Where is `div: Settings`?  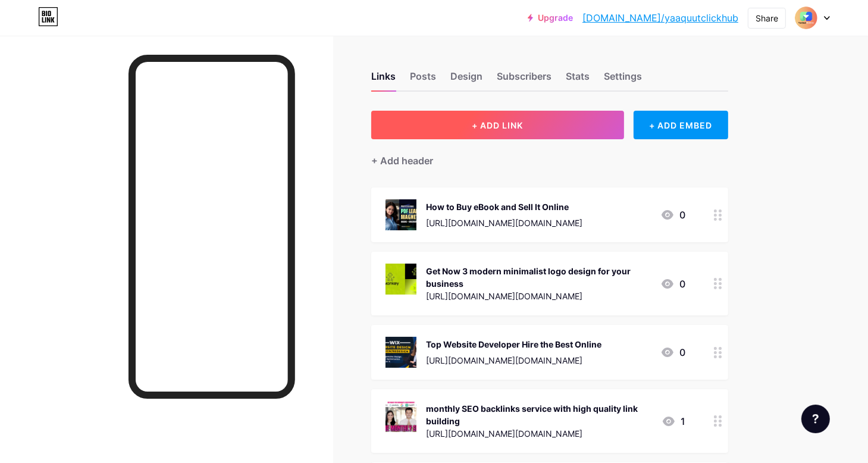 div: Settings is located at coordinates (623, 80).